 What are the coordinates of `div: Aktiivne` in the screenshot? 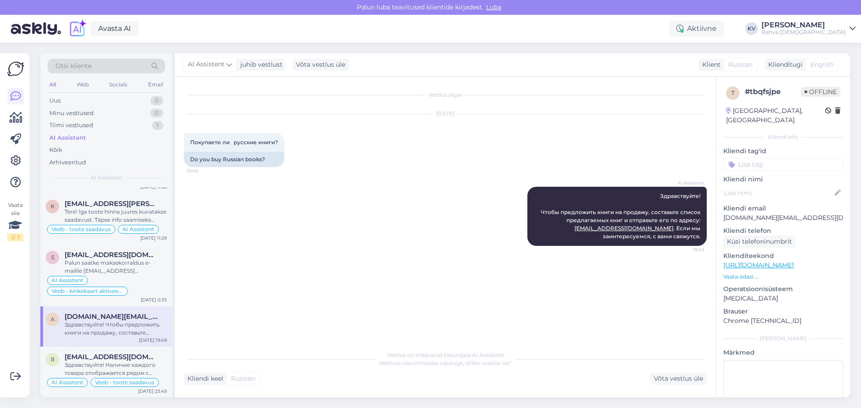 It's located at (696, 29).